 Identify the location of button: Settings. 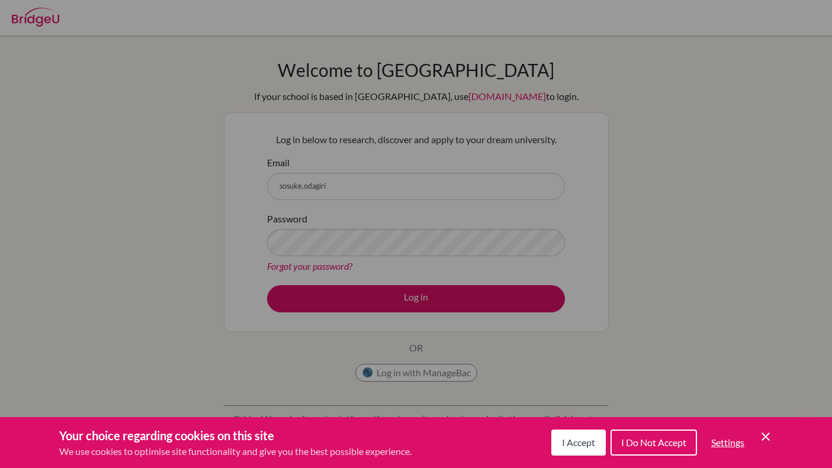
(728, 443).